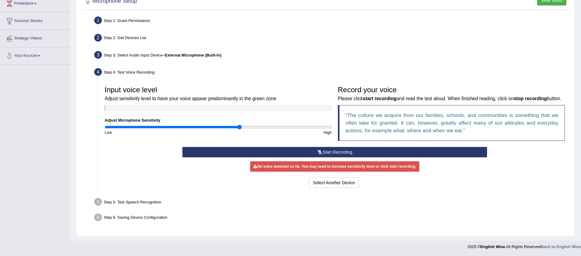 Image resolution: width=581 pixels, height=256 pixels. I want to click on div: Step 2: Get Devices List, so click(331, 39).